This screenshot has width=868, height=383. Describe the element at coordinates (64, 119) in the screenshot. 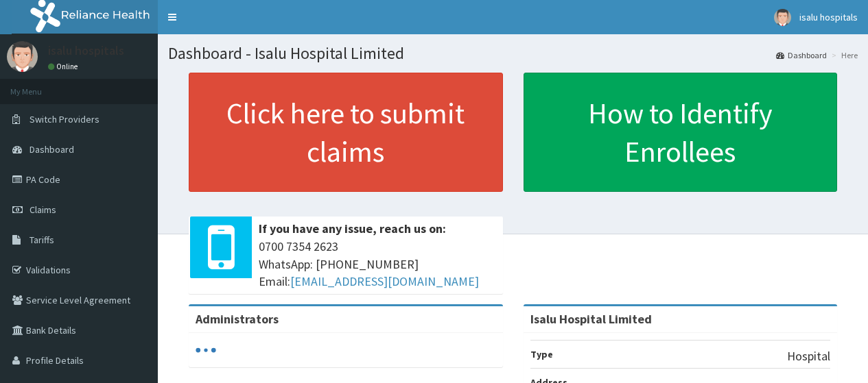

I see `span: Switch Providers` at that location.